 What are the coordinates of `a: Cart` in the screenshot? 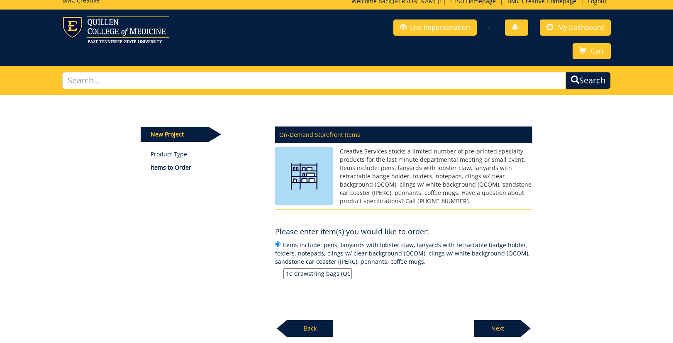 It's located at (592, 51).